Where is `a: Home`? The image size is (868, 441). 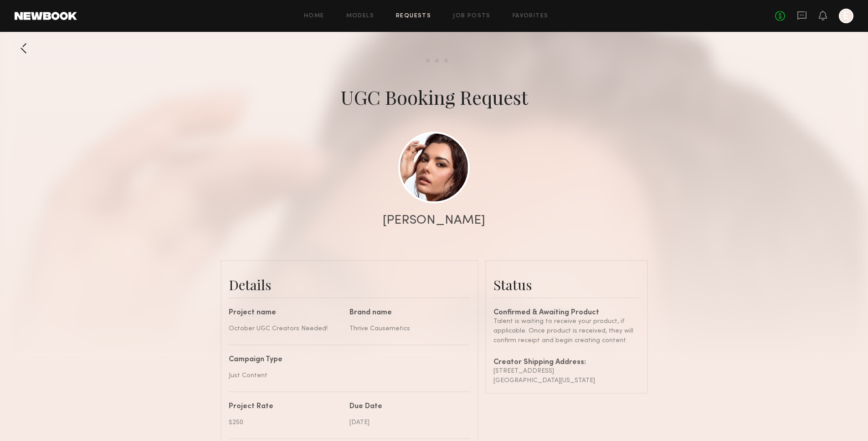
a: Home is located at coordinates (314, 16).